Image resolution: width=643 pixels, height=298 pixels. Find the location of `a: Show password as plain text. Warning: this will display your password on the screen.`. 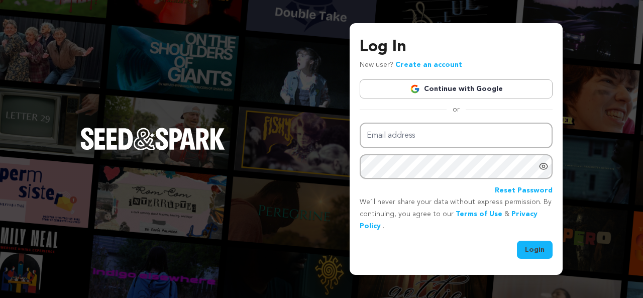

a: Show password as plain text. Warning: this will display your password on the screen. is located at coordinates (543, 166).